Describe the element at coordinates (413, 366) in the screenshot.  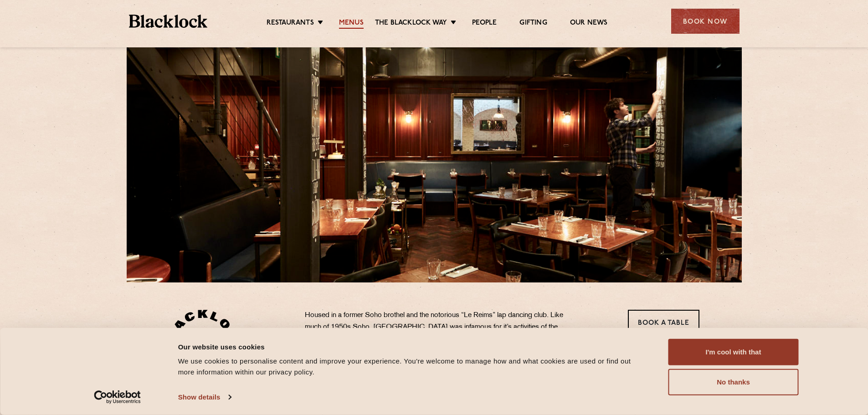
I see `div: We use cookies to personalise content and improve your experience. You're welcome to manage how a...` at that location.